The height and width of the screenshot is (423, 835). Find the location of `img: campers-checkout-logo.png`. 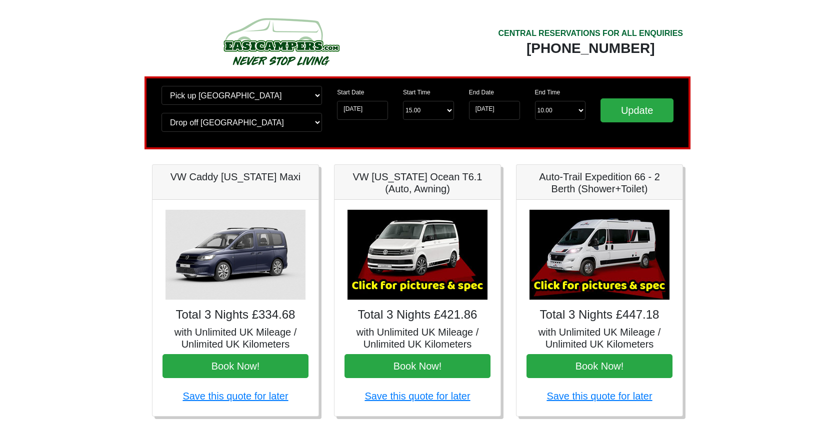

img: campers-checkout-logo.png is located at coordinates (281, 41).